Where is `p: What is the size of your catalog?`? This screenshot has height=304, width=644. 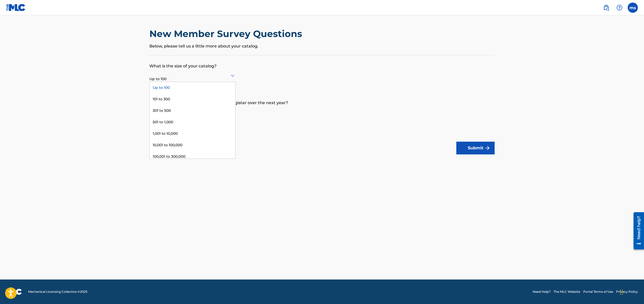
p: What is the size of your catalog? is located at coordinates (322, 62).